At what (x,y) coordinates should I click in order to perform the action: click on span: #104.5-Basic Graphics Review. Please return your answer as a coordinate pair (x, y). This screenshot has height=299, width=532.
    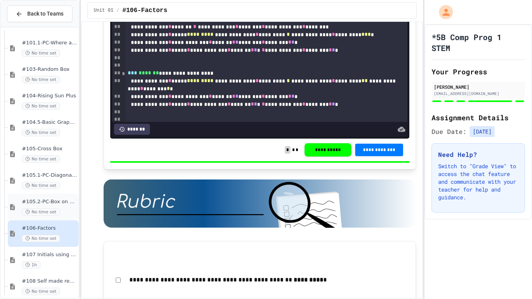
    Looking at the image, I should click on (49, 122).